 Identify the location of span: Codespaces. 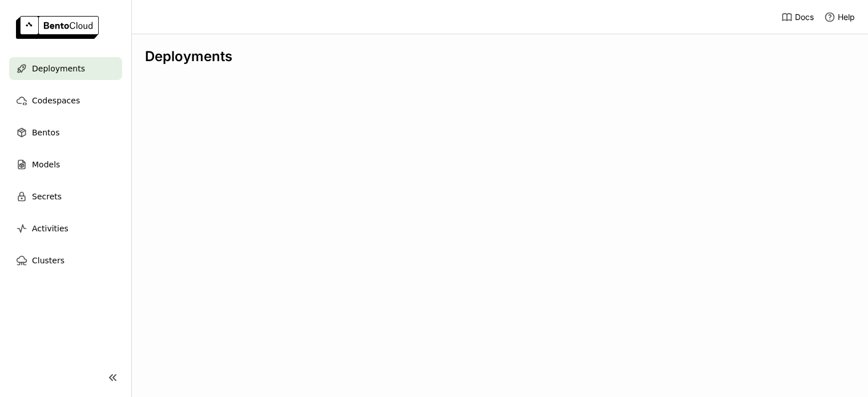
(56, 100).